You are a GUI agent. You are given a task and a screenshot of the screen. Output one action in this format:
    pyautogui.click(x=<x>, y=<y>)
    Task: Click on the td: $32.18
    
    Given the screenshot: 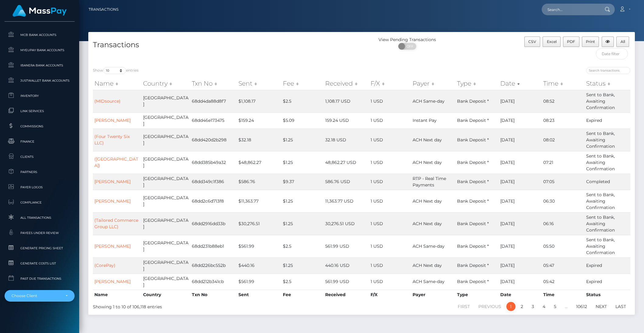 What is the action you would take?
    pyautogui.click(x=259, y=140)
    